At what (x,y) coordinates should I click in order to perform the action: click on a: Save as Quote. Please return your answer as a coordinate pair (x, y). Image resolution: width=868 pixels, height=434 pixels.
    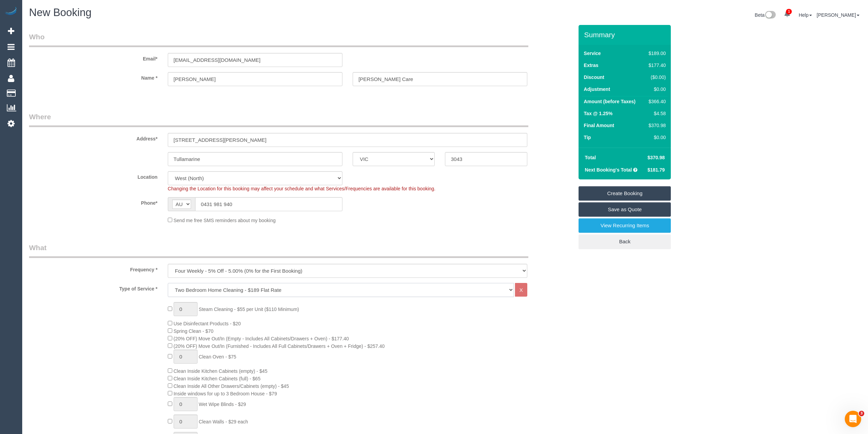
    Looking at the image, I should click on (625, 209).